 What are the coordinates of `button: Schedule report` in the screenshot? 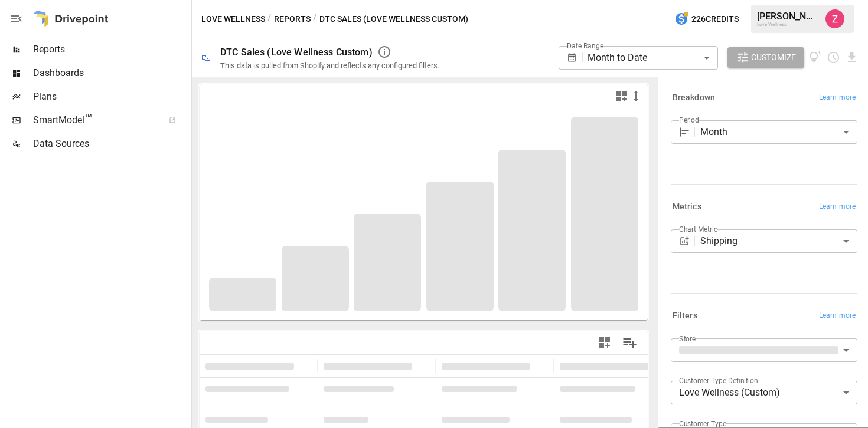 It's located at (833, 57).